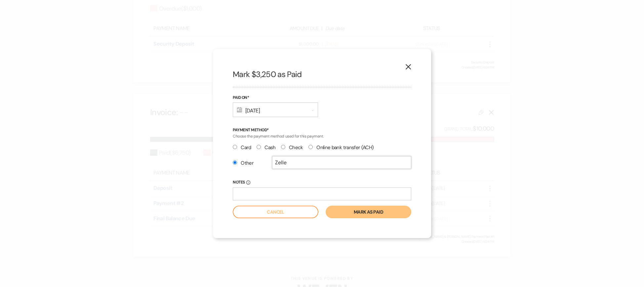 This screenshot has width=644, height=287. I want to click on input: Check, so click(283, 147).